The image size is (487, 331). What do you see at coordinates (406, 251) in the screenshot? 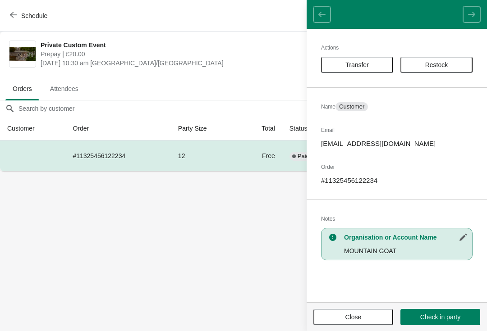
I see `p: MOUNTAIN GOAT` at bounding box center [406, 251].